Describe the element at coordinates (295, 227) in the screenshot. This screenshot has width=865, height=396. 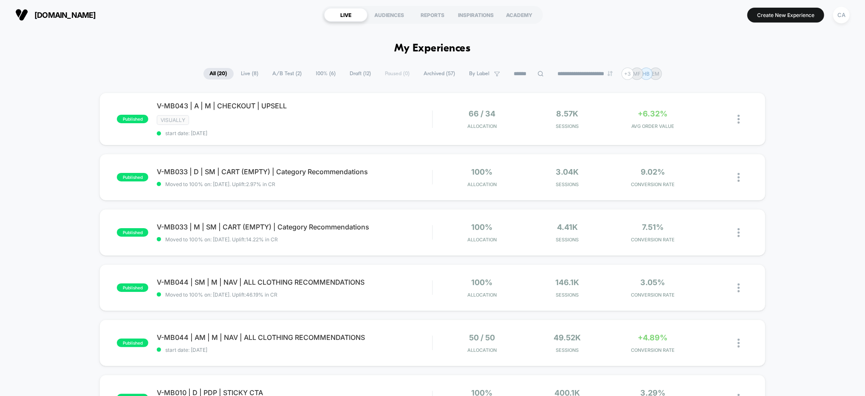
I see `span: V-MB033 | M | SM | CART (EMPTY) | Category Recommendations` at that location.